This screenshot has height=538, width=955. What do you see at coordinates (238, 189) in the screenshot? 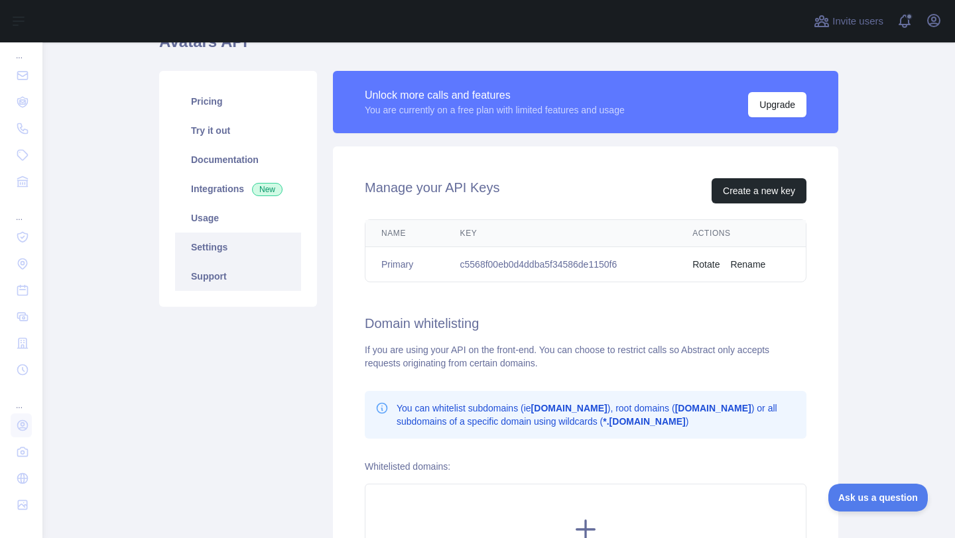
I see `a: Integrations New` at bounding box center [238, 189].